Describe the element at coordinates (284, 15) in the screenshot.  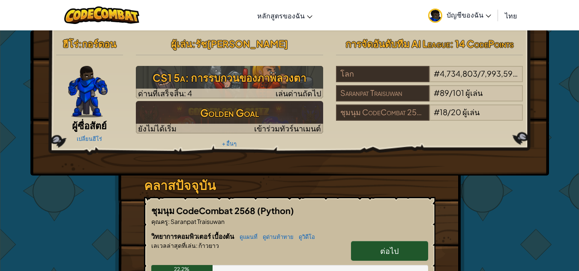
I see `a: หลักสูตรของฉัน` at that location.